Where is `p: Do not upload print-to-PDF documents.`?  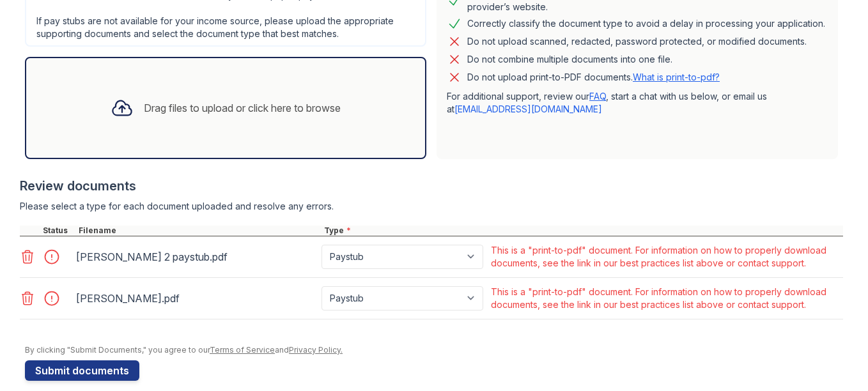
p: Do not upload print-to-PDF documents. is located at coordinates (593, 78).